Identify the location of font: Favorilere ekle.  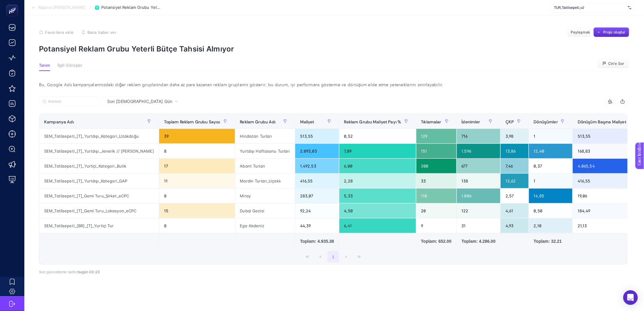
(60, 32).